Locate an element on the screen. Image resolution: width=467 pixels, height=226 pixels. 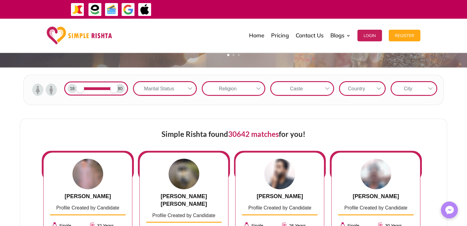
strong: ایزی پیسہ is located at coordinates (325, 9).